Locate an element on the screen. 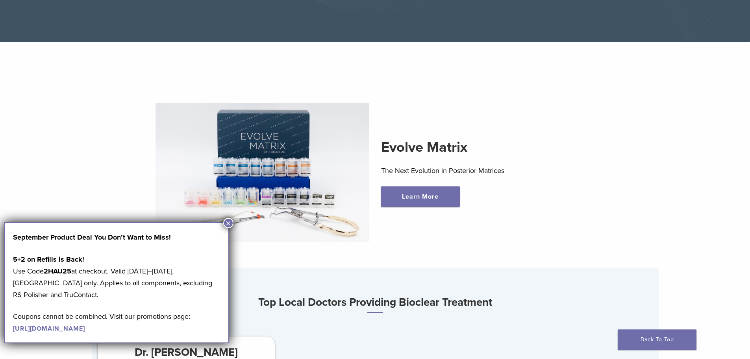 This screenshot has width=750, height=359. p: Coupons cannot be combined. Visit our promotions page: is located at coordinates (117, 322).